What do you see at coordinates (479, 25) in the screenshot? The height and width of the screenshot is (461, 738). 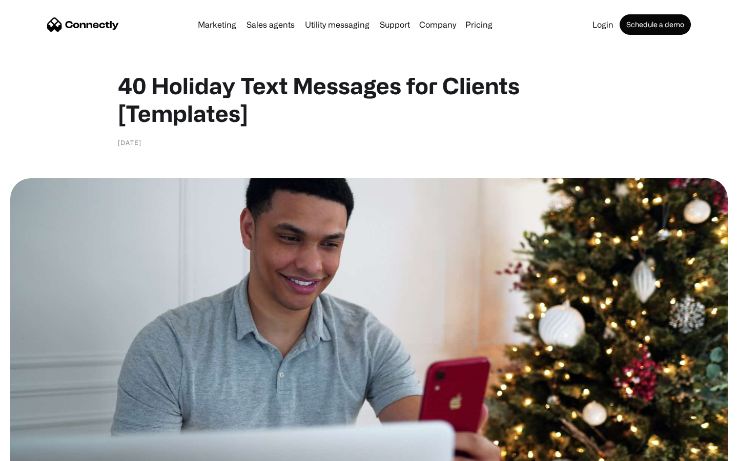 I see `a: Pricing` at bounding box center [479, 25].